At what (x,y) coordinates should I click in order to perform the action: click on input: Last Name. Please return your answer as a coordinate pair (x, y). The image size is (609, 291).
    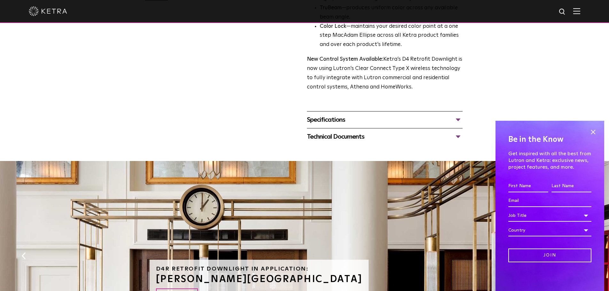
    Looking at the image, I should click on (571, 186).